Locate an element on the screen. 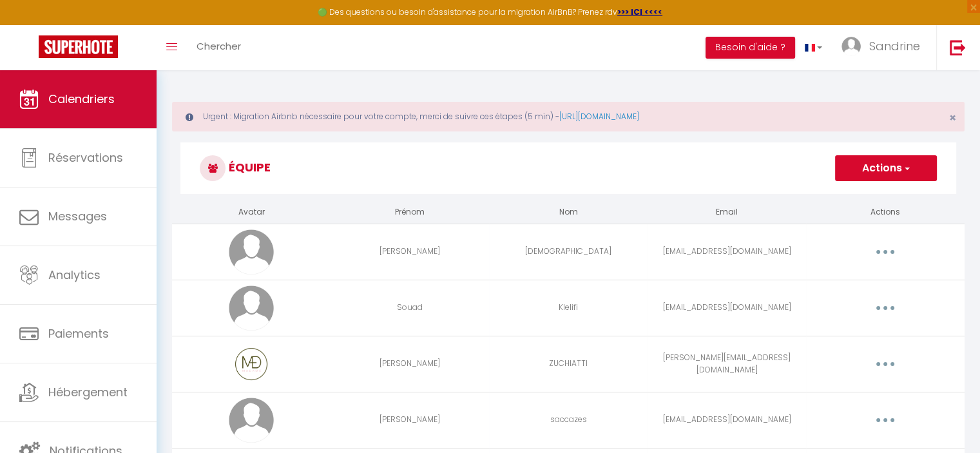 This screenshot has width=980, height=453. h3: Équipe is located at coordinates (568, 168).